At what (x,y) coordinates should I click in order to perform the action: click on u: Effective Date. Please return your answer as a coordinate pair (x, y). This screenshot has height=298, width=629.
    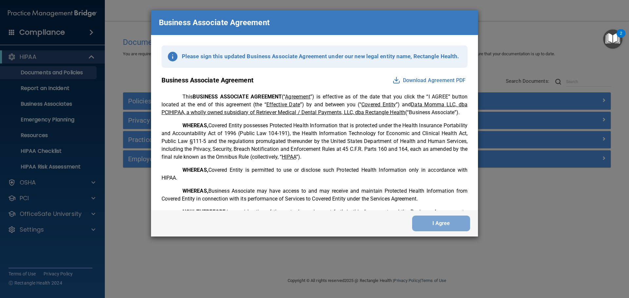
    Looking at the image, I should click on (283, 104).